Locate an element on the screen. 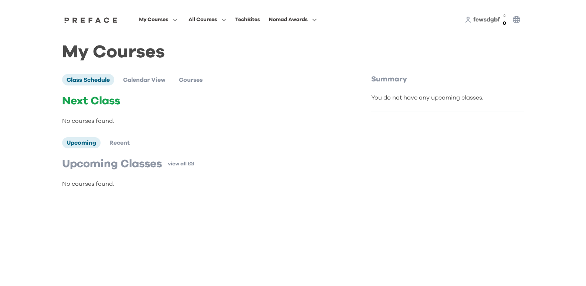  button: 0 is located at coordinates (505, 20).